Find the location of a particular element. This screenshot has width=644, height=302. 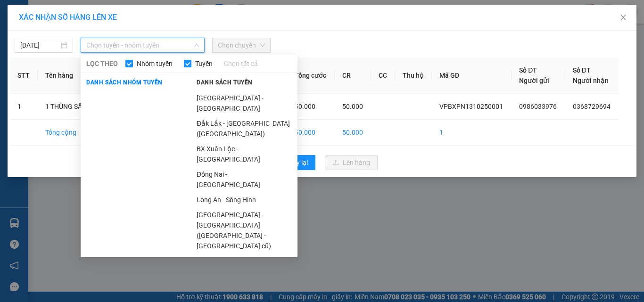

th: CC is located at coordinates (383, 76).